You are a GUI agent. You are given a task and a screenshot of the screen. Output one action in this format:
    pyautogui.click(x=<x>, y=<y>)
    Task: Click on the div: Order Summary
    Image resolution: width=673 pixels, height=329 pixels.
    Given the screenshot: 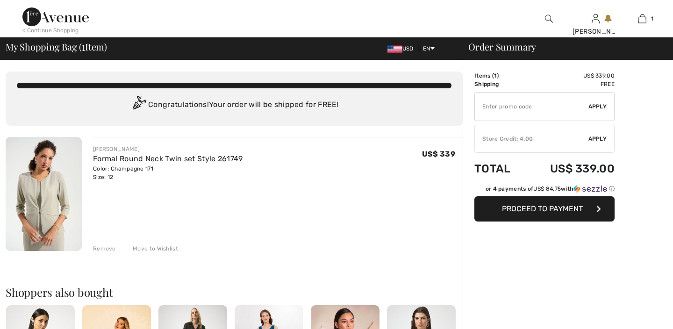 What is the action you would take?
    pyautogui.click(x=562, y=47)
    